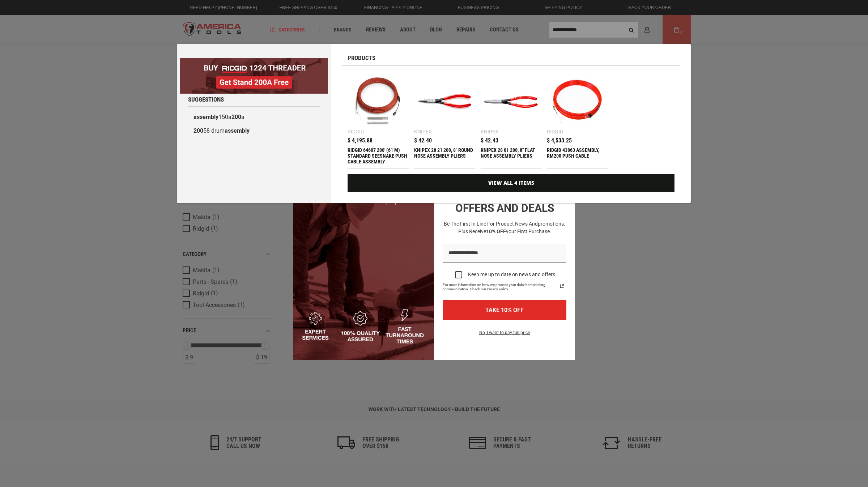 The image size is (868, 487). I want to click on a: assembly150a200a, so click(254, 117).